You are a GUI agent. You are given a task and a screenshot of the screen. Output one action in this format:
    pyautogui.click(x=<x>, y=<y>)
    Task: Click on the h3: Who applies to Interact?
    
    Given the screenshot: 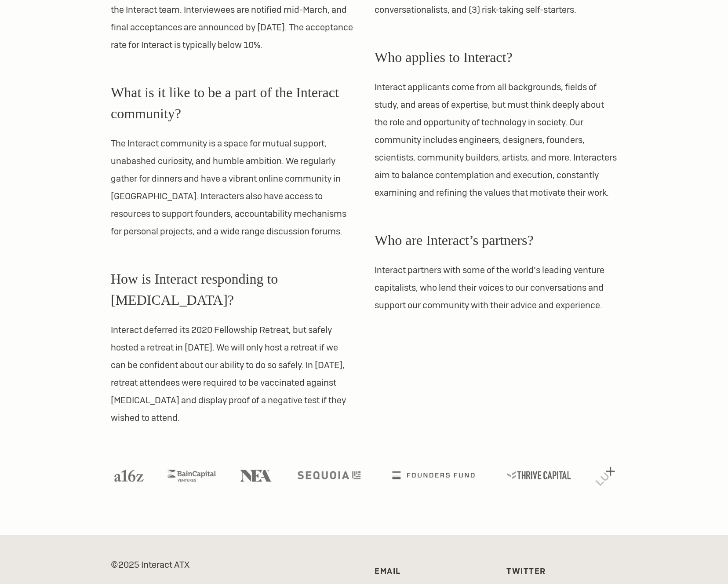 What is the action you would take?
    pyautogui.click(x=496, y=57)
    